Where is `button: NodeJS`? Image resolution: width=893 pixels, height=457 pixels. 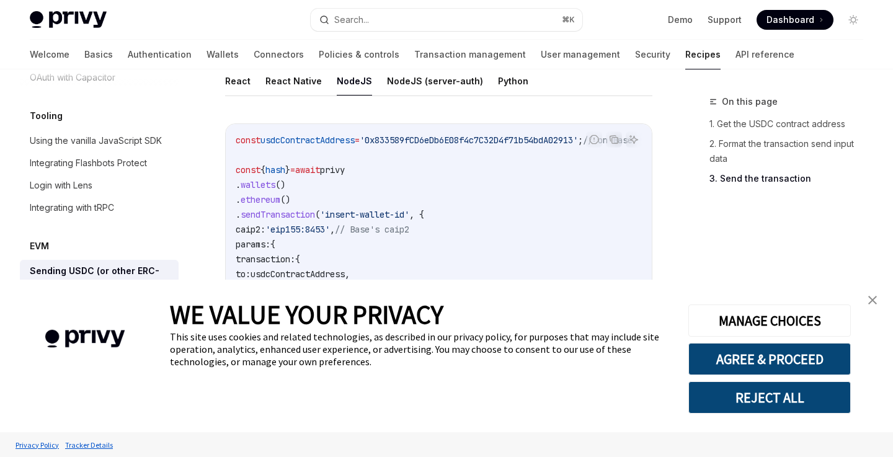 button: NodeJS is located at coordinates (354, 81).